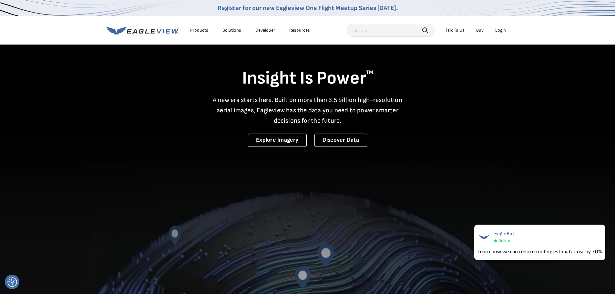 This screenshot has width=615, height=294. I want to click on img: Revisit consent button, so click(12, 282).